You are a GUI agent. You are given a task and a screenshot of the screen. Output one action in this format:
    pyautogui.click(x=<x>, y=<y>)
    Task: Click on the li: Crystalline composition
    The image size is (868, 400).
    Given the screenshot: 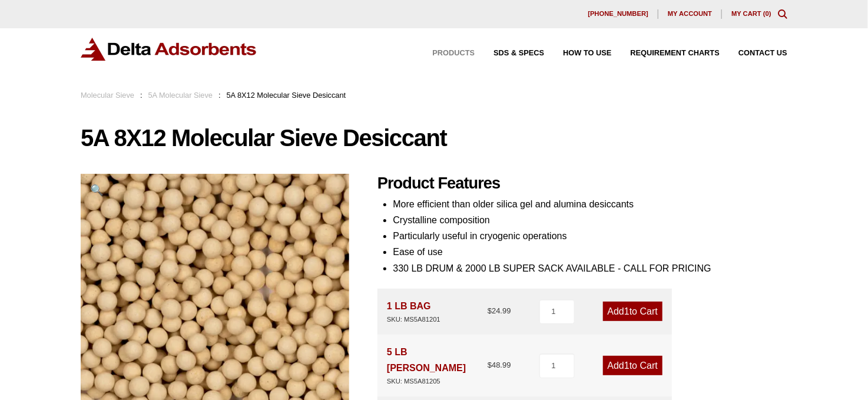 What is the action you would take?
    pyautogui.click(x=590, y=219)
    